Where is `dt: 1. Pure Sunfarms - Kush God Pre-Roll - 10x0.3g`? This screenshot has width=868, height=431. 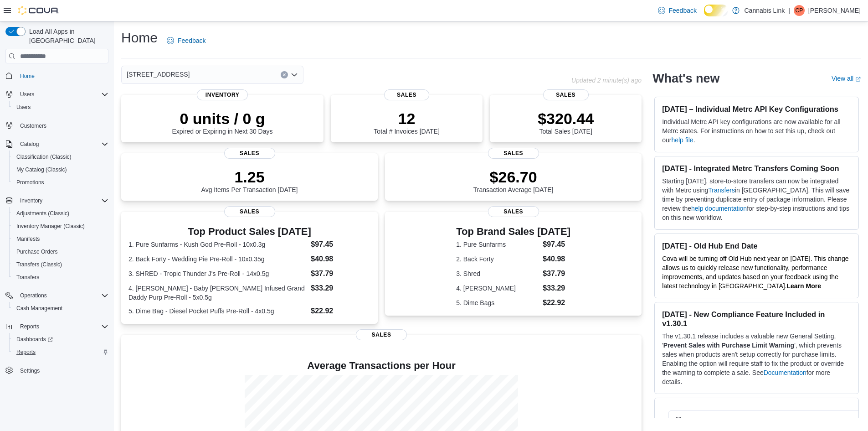
dt: 1. Pure Sunfarms - Kush God Pre-Roll - 10x0.3g is located at coordinates (218, 244).